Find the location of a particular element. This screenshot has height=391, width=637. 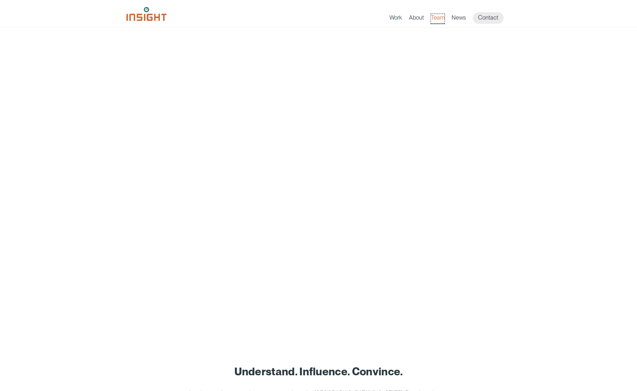

a: About is located at coordinates (417, 19).